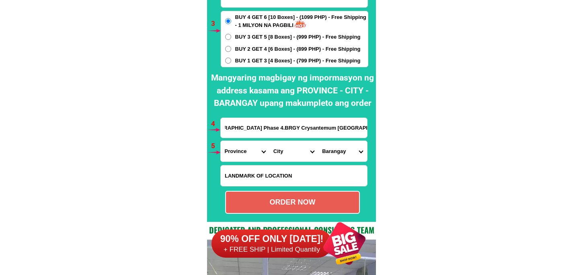 The height and width of the screenshot is (275, 583). Describe the element at coordinates (298, 37) in the screenshot. I see `span: BUY 3 GET 5 [8 Boxes] - (999 PHP) - Free Shipping` at that location.